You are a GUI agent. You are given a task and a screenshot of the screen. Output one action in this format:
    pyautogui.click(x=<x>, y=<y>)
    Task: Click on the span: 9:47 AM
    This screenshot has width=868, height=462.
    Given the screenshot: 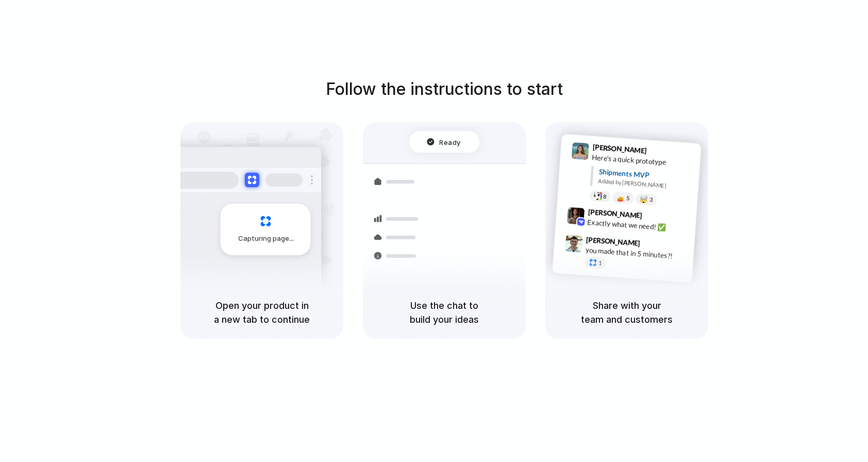 What is the action you would take?
    pyautogui.click(x=654, y=245)
    